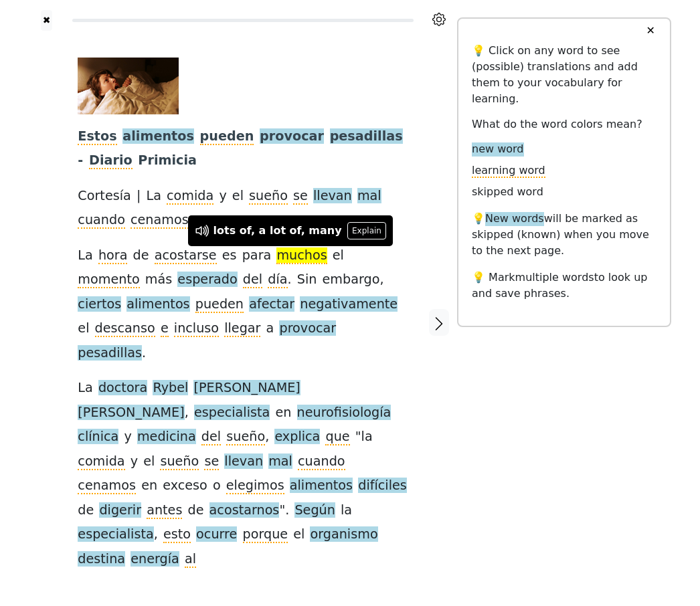  I want to click on span: comida, so click(101, 462).